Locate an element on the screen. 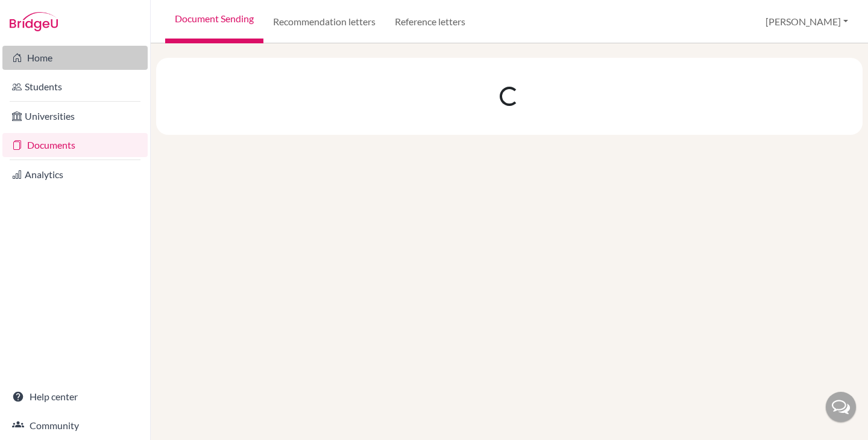  span: Help is located at coordinates (39, 14).